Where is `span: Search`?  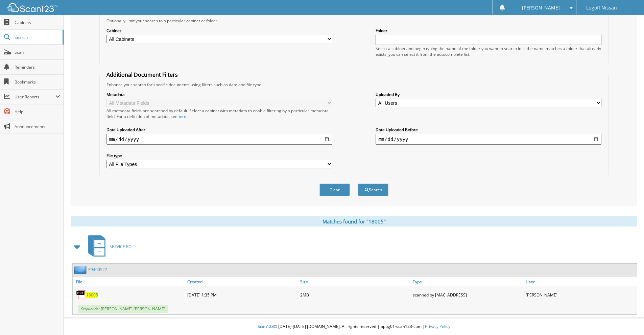
span: Search is located at coordinates (37, 37).